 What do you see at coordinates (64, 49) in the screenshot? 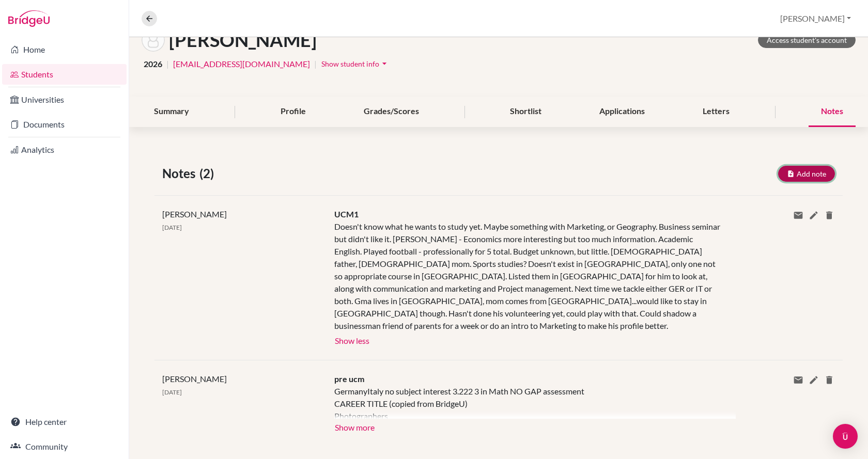
I see `a: Home` at bounding box center [64, 49].